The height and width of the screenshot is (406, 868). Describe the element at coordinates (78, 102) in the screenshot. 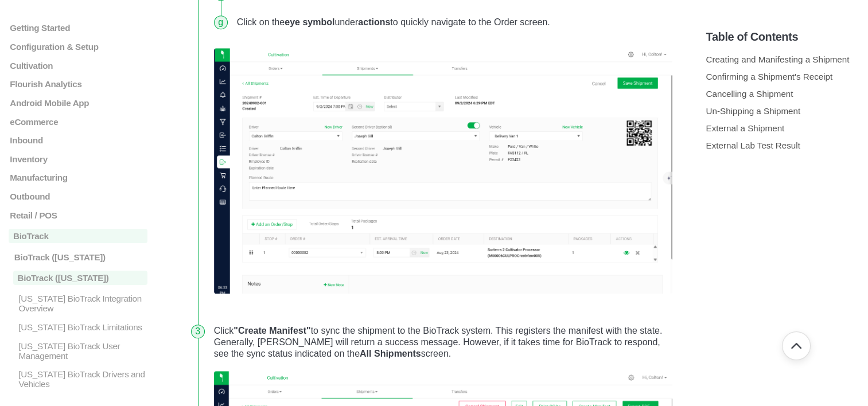

I see `p: Android Mobile App` at that location.